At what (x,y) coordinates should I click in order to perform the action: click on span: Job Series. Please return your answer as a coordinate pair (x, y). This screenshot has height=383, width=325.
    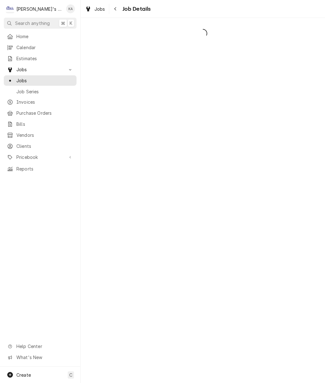
    Looking at the image, I should click on (45, 91).